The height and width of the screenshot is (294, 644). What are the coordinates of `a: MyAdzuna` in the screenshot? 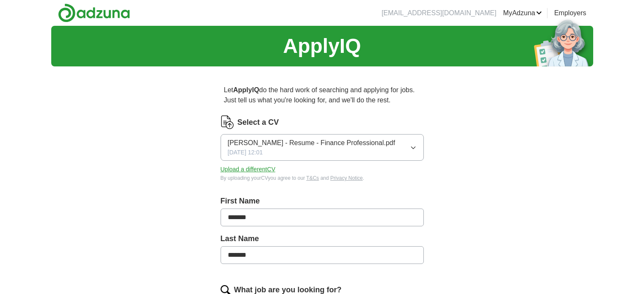 It's located at (522, 13).